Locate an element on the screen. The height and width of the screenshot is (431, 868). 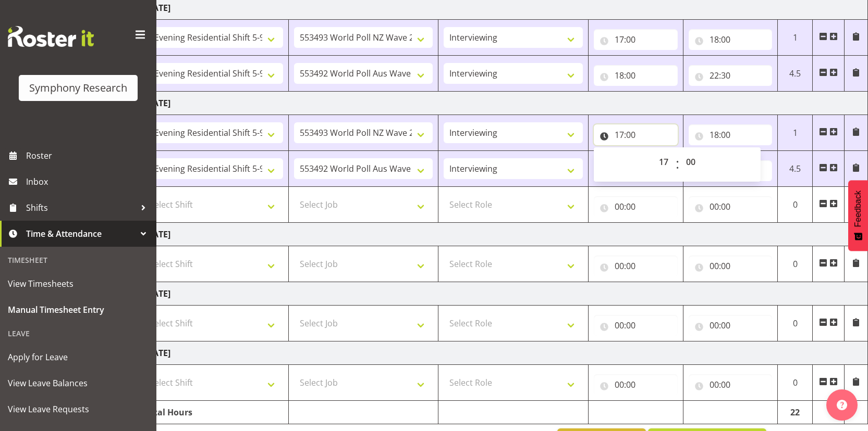
span: Manual Timesheet Entry is located at coordinates (78, 310).